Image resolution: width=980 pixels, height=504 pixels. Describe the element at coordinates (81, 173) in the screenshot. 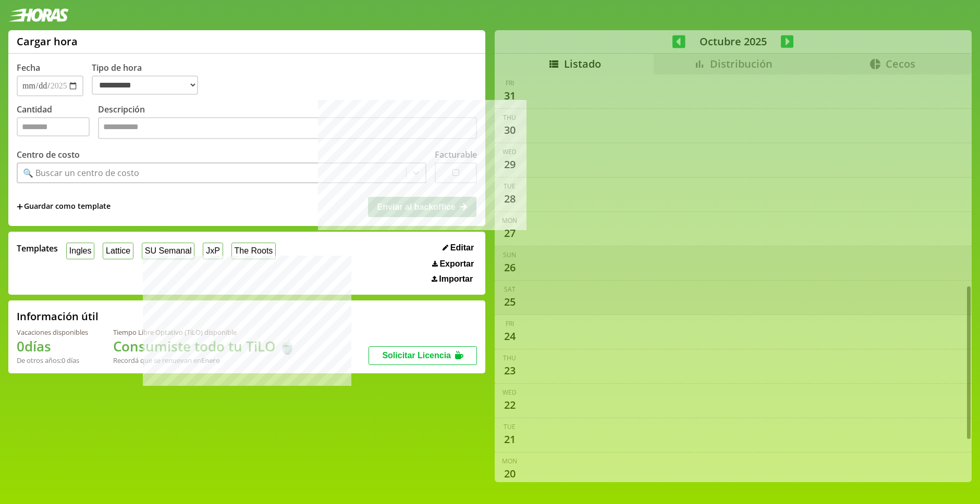

I see `div: 🔍 Buscar un centro de costo` at that location.